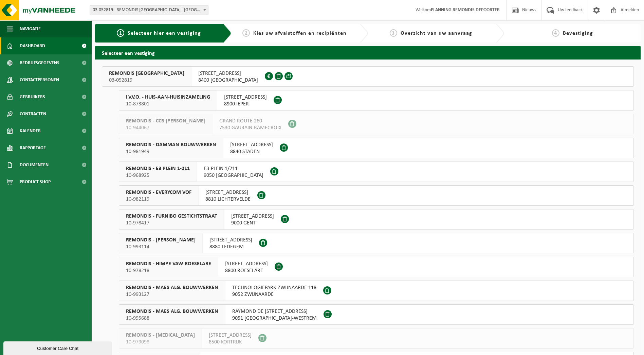 The width and height of the screenshot is (644, 355). I want to click on span: 10-968925, so click(158, 176).